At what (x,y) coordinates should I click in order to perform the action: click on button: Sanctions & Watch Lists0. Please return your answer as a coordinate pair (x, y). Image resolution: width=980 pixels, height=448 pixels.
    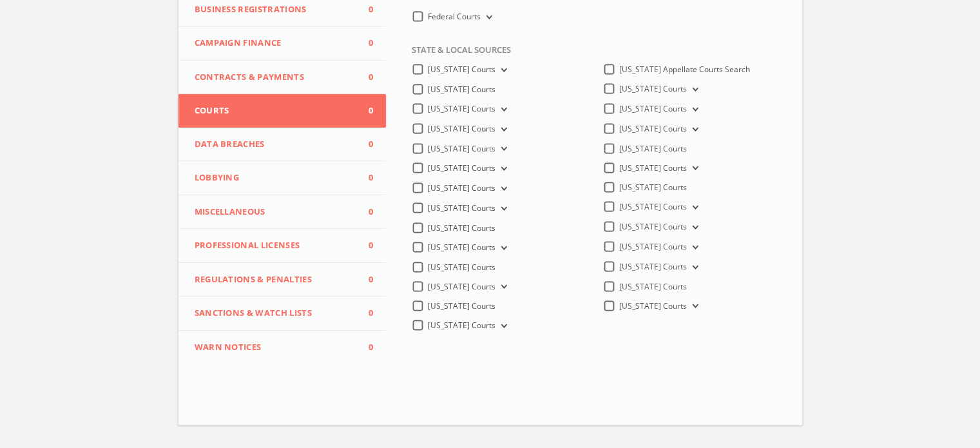
    Looking at the image, I should click on (282, 313).